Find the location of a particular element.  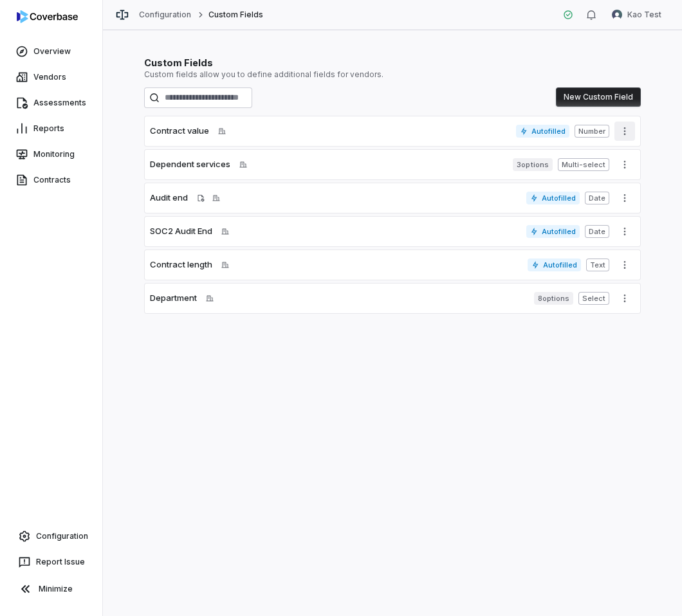

a: Overview is located at coordinates (51, 51).